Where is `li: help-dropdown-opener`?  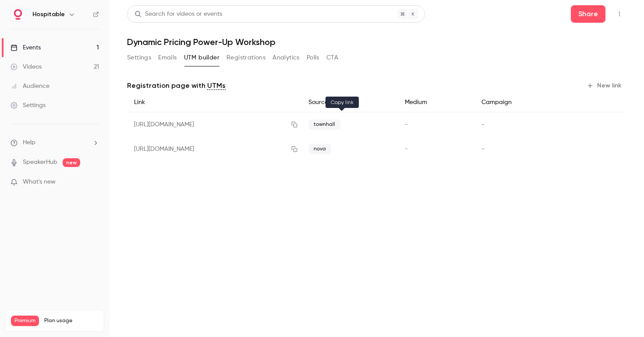
li: help-dropdown-opener is located at coordinates (55, 143).